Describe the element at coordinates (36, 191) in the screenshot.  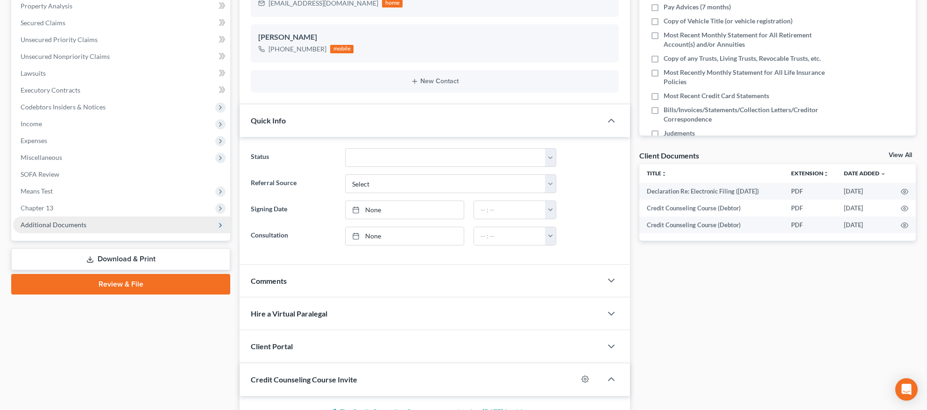
I see `span: Means Test` at that location.